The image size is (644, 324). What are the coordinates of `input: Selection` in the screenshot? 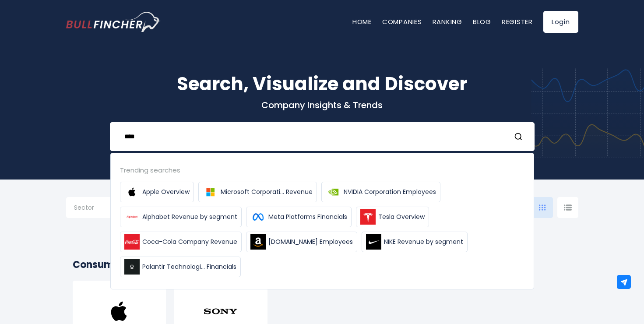 It's located at (102, 209).